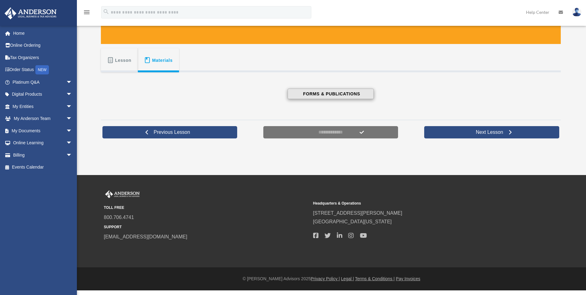  Describe the element at coordinates (43, 119) in the screenshot. I see `a: My Anderson Teamarrow_drop_down` at that location.